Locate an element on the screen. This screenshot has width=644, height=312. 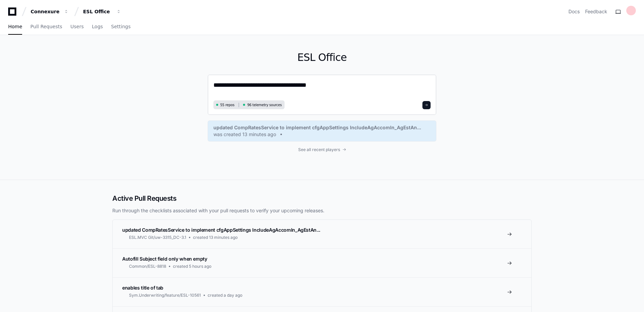
div: ESL Office is located at coordinates (98, 11).